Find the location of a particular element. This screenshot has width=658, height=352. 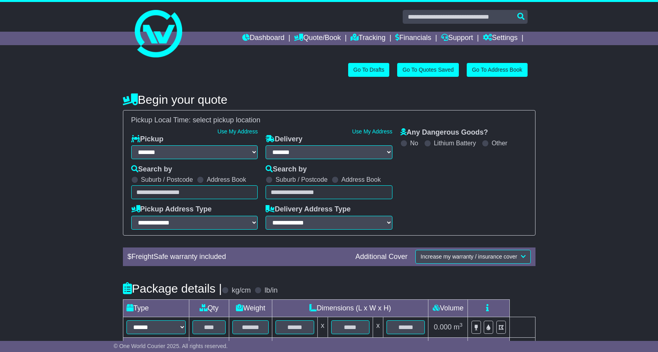

span: select pickup location is located at coordinates (227, 120).